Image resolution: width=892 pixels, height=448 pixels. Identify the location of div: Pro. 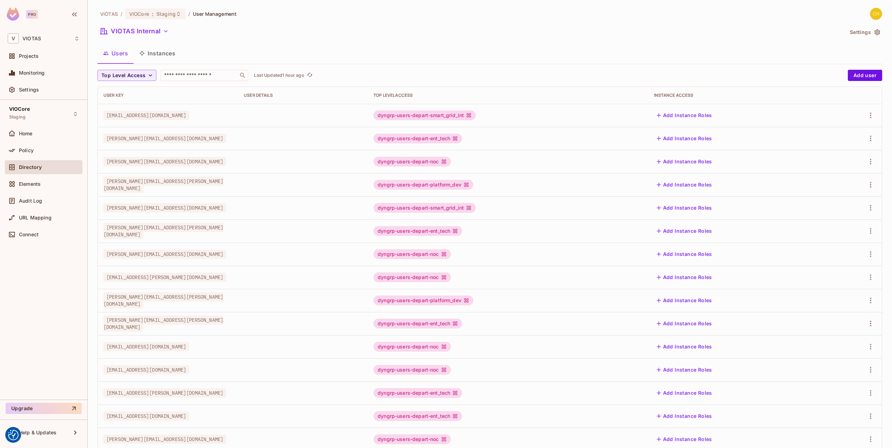
(32, 14).